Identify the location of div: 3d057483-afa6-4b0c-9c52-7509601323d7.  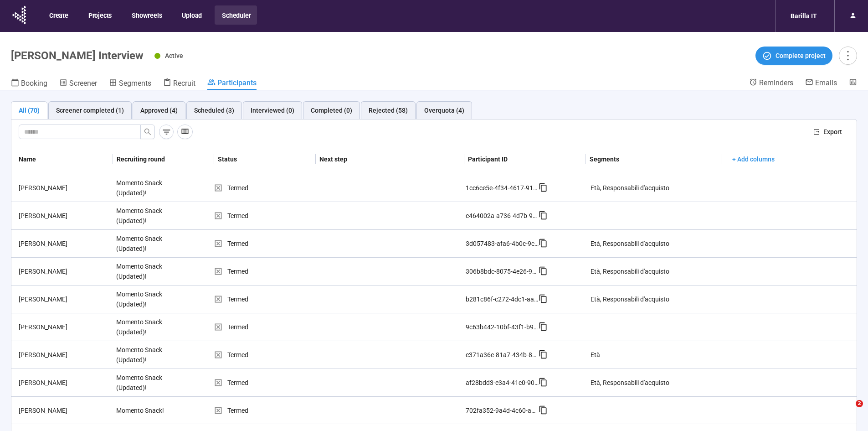
(502, 243).